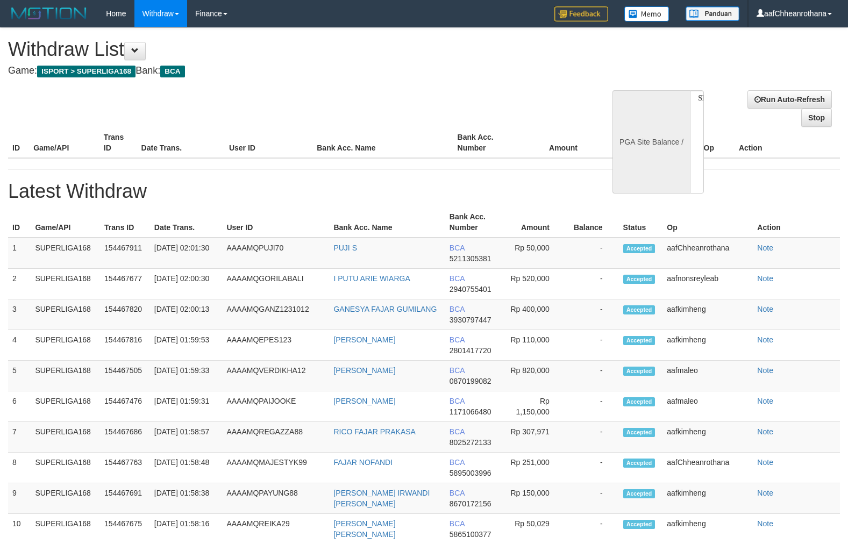  What do you see at coordinates (125, 284) in the screenshot?
I see `td: 154467677` at bounding box center [125, 284].